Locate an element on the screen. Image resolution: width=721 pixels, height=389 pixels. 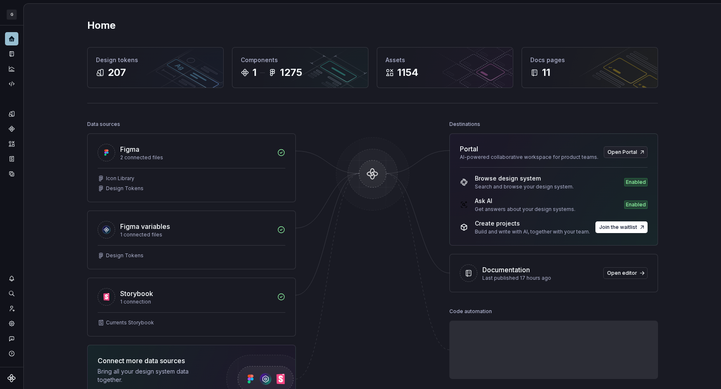
a: Figma2 connected filesIcon LibraryDesign Tokens is located at coordinates (192, 168).